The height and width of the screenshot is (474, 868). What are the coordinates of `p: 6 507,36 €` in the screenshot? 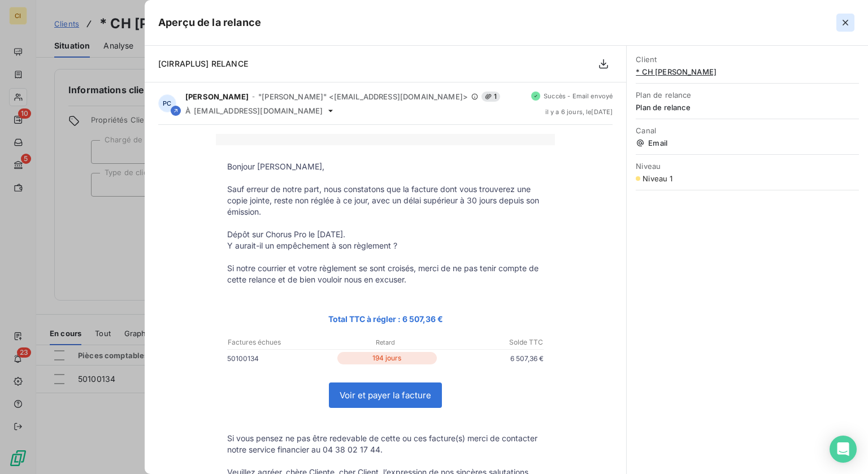 It's located at (491, 358).